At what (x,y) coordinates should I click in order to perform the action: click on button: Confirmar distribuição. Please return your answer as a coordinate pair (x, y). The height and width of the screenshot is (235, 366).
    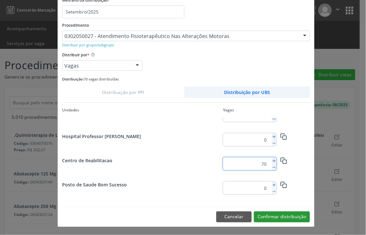
    Looking at the image, I should click on (282, 217).